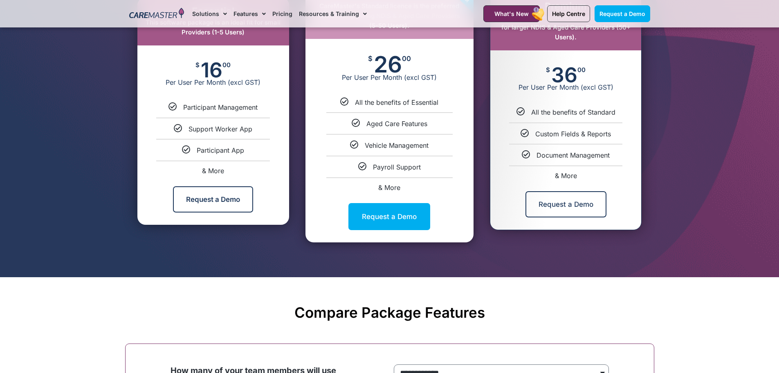 The width and height of the screenshot is (779, 373). I want to click on span: Request a Demo, so click(623, 13).